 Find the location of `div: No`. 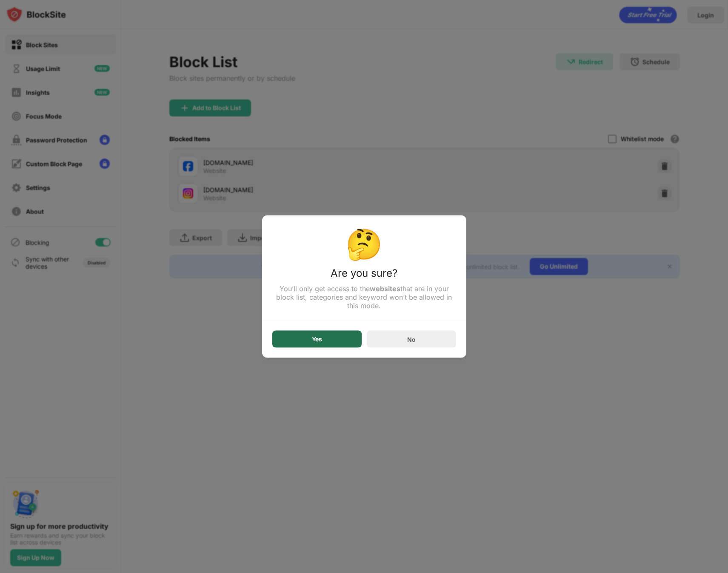

div: No is located at coordinates (412, 339).